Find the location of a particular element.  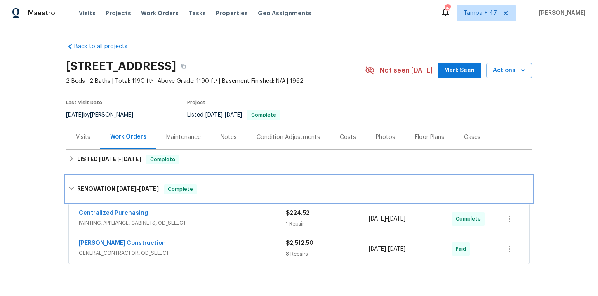

h6: RENOVATION is located at coordinates (118, 189).